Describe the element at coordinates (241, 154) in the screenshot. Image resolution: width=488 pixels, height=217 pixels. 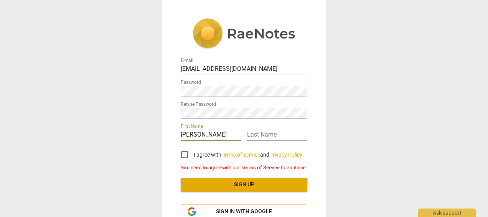
I see `a: Terms of Service` at that location.